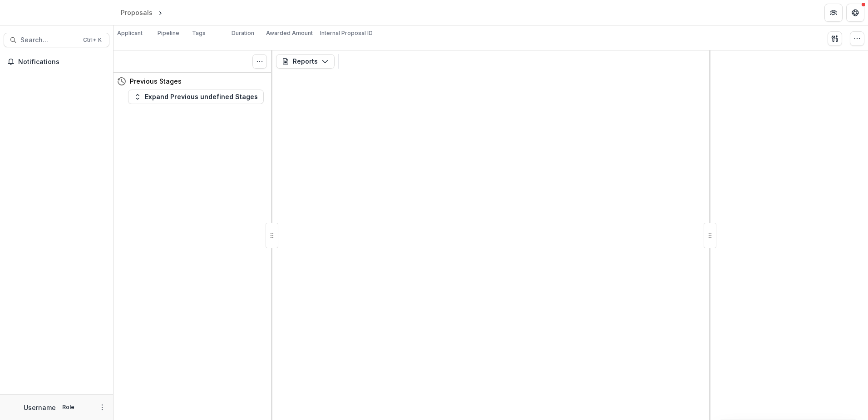  What do you see at coordinates (137, 12) in the screenshot?
I see `a: Proposals` at bounding box center [137, 12].